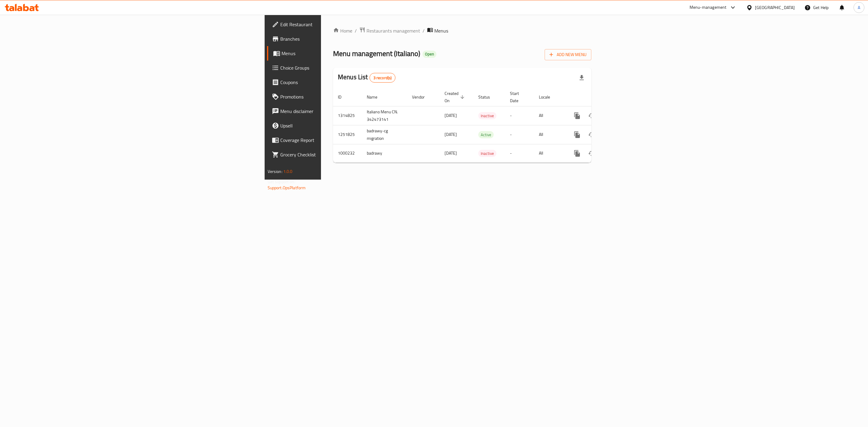  What do you see at coordinates (338, 97) in the screenshot?
I see `a: Promotions` at bounding box center [338, 97].